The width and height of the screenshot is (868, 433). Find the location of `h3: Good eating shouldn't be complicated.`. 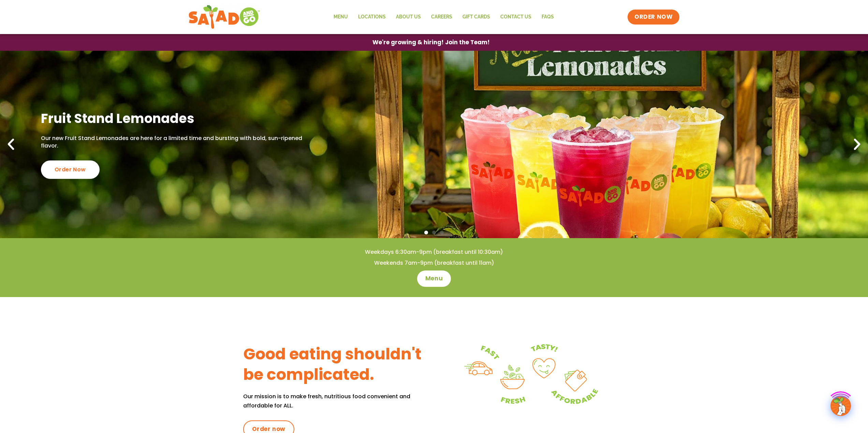

h3: Good eating shouldn't be complicated. is located at coordinates (339, 364).